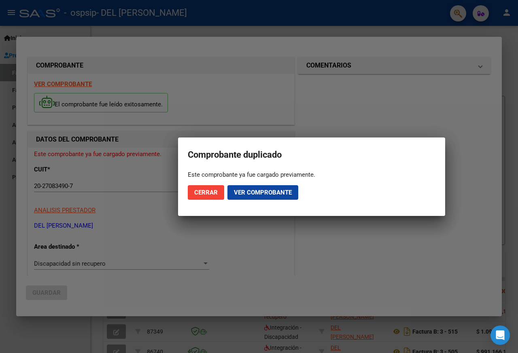 The width and height of the screenshot is (518, 353). Describe the element at coordinates (311, 155) in the screenshot. I see `h2: Comprobante duplicado` at that location.